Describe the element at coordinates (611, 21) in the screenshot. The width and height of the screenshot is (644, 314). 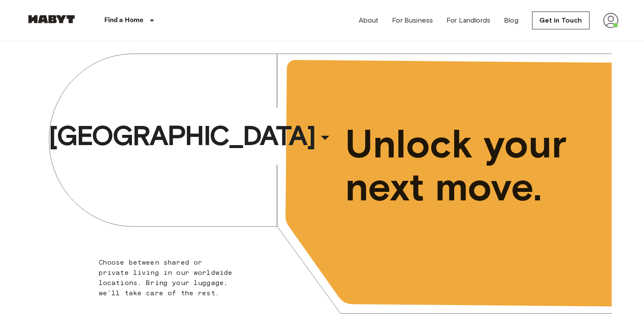
I see `img: avatar` at that location.